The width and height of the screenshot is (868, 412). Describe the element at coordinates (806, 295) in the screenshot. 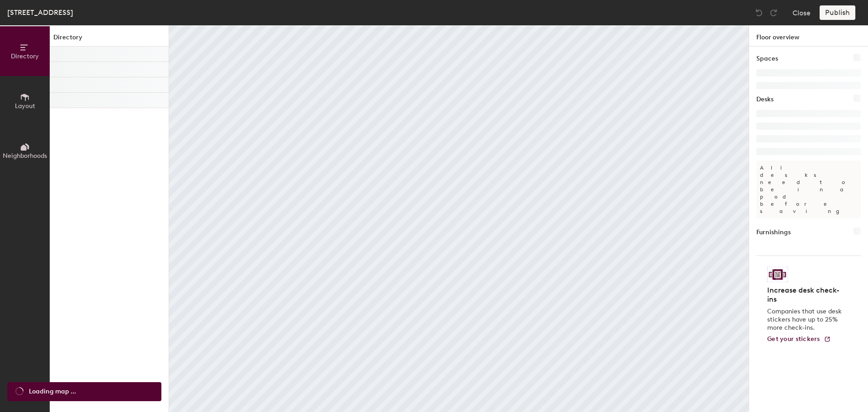

I see `h4: Increase desk check-ins` at that location.